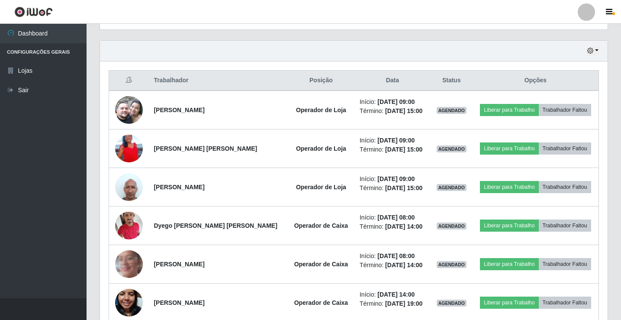 The width and height of the screenshot is (621, 320). Describe the element at coordinates (218, 80) in the screenshot. I see `th: Trabalhador` at that location.